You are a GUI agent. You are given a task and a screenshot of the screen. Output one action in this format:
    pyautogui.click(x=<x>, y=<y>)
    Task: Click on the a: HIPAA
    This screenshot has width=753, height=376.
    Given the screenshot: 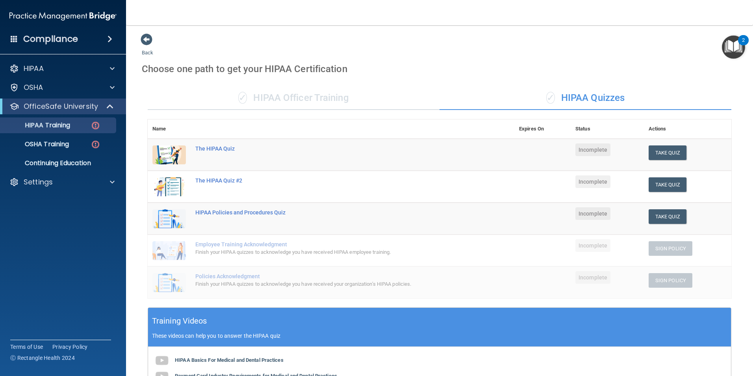 What is the action you would take?
    pyautogui.click(x=62, y=69)
    